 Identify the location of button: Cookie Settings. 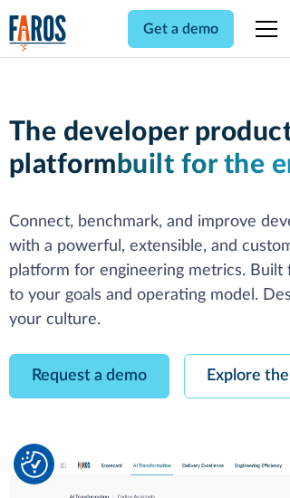
(34, 464).